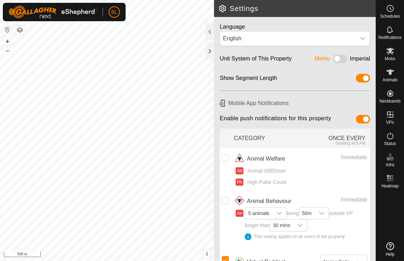 The image size is (404, 261). I want to click on span: English, so click(288, 39).